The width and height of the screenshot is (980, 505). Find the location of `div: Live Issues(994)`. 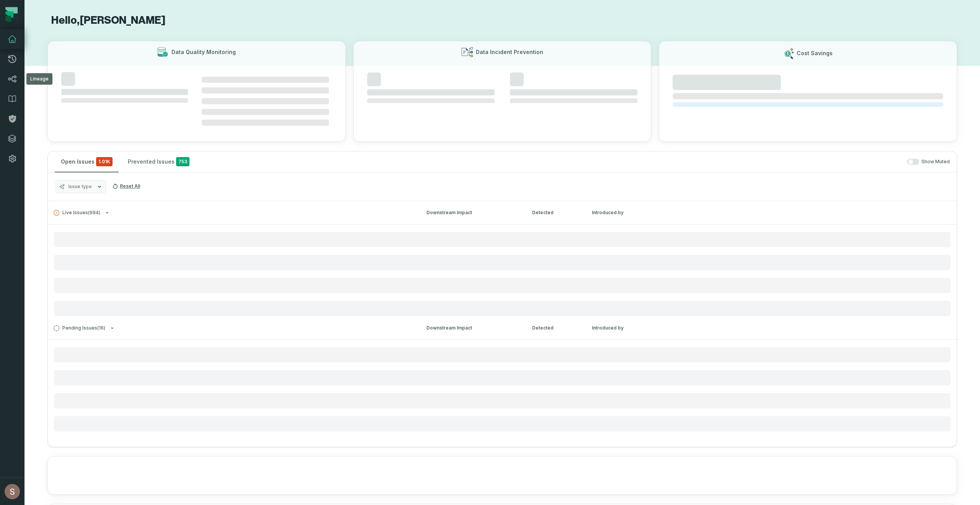

div: Live Issues(994) is located at coordinates (502, 270).